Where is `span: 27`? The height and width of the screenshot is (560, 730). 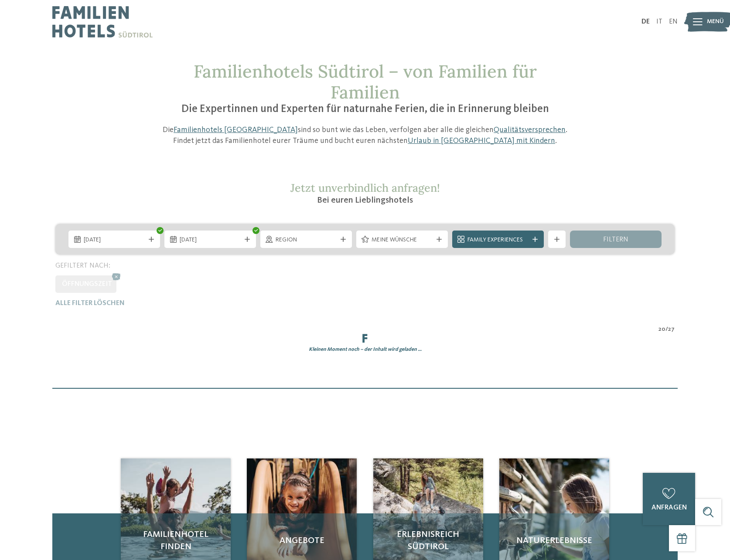 span: 27 is located at coordinates (671, 329).